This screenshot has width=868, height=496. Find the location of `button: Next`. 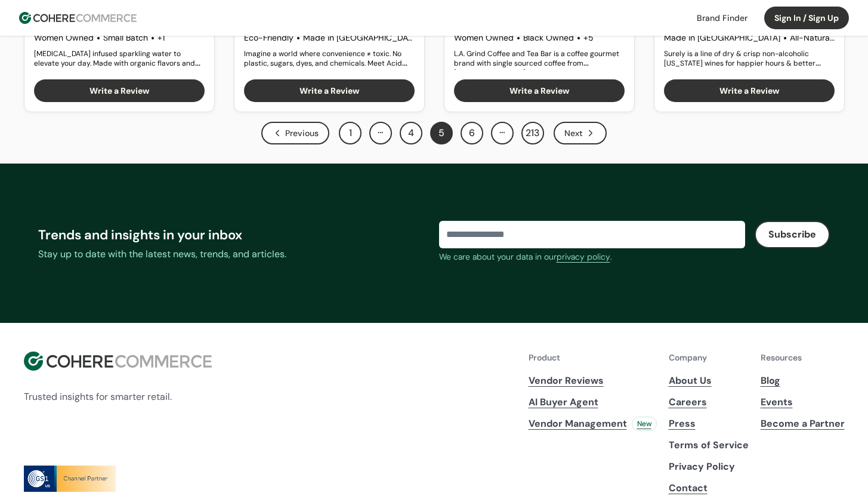

button: Next is located at coordinates (580, 133).